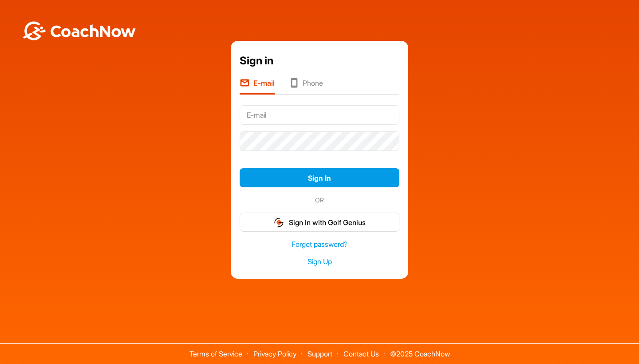 The width and height of the screenshot is (639, 364). Describe the element at coordinates (79, 30) in the screenshot. I see `img: BwLJSsUCoWCh5upNqxVrqldRgqLPVwmV24tXu5FoVAoFEpwwqQ3VIfuoInZCoVCoTD4vwADAC3ZFMkVEQFDAAAAAElFTkSuQmCC` at that location.